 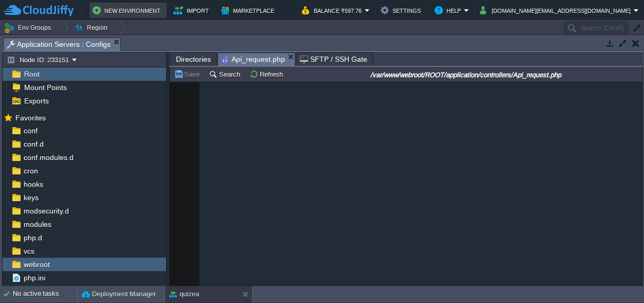 I want to click on a: conf.modules.d, so click(x=48, y=158).